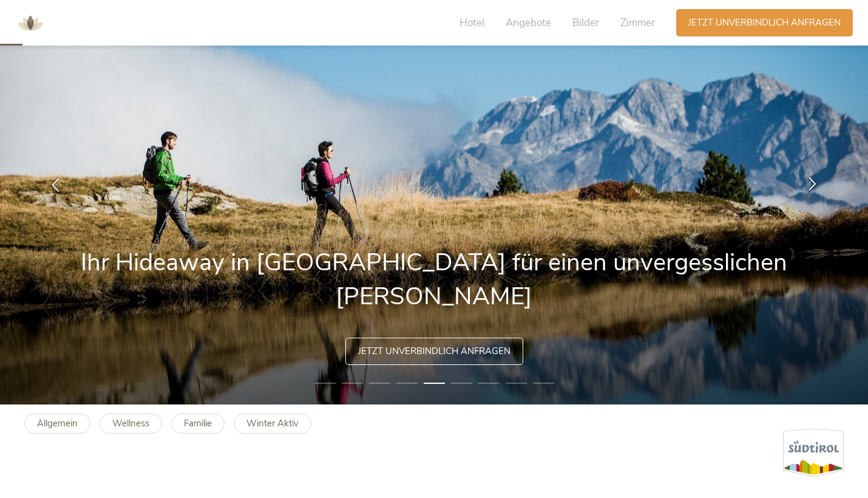  Describe the element at coordinates (30, 23) in the screenshot. I see `img: AMONTI & LUNARIS Wellnessresort` at that location.